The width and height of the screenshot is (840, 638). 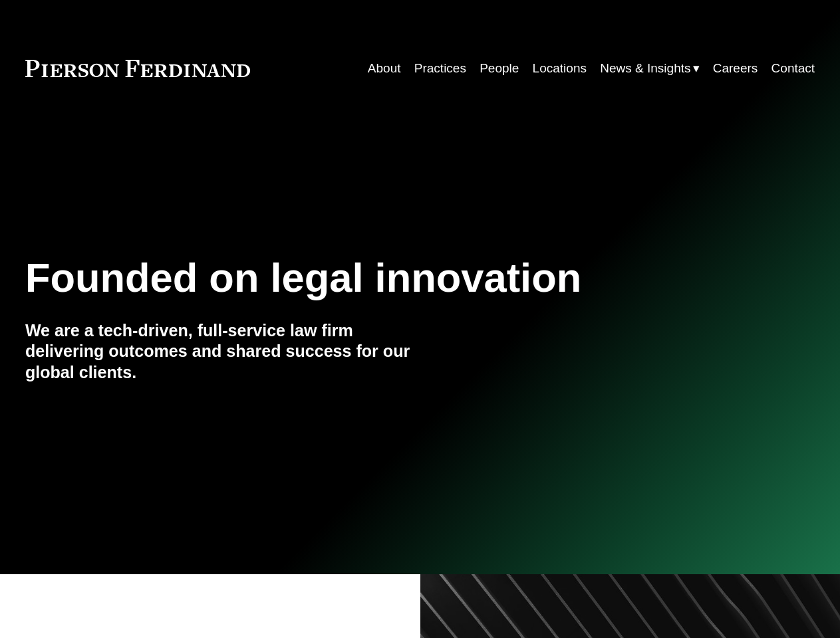 I want to click on a: People, so click(x=498, y=69).